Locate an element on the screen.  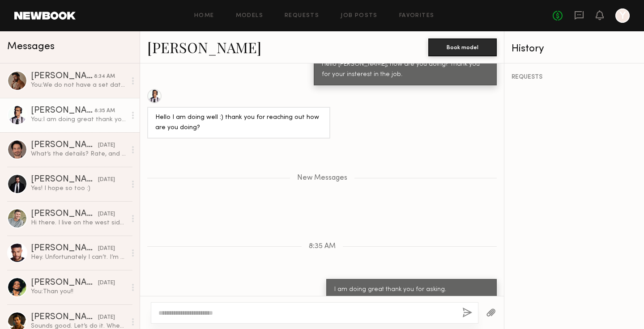
span: 8:35 AM is located at coordinates (322, 246).